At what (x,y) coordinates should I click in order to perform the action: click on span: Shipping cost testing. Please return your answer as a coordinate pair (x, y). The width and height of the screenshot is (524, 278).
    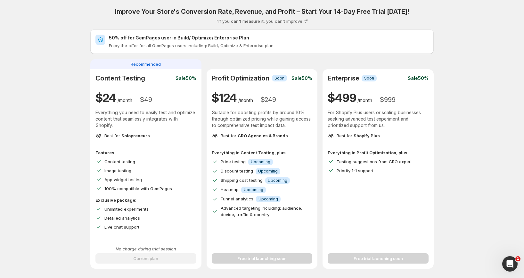
    Looking at the image, I should click on (242, 180).